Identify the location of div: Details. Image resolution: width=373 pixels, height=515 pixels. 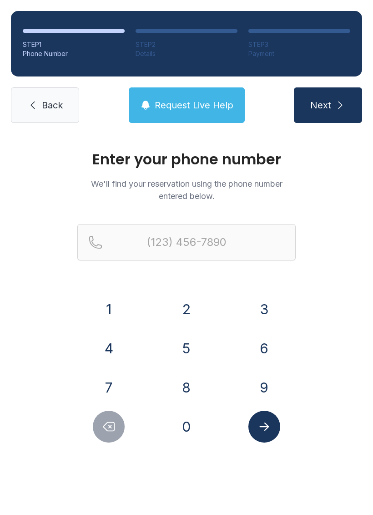
(187, 54).